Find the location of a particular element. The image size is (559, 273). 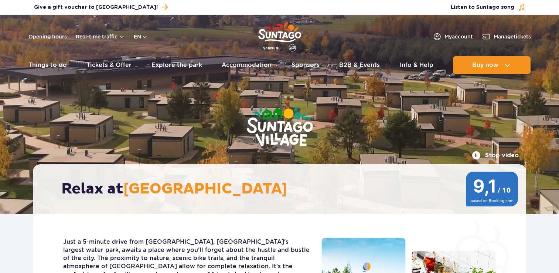

a: Explore the park is located at coordinates (177, 65).